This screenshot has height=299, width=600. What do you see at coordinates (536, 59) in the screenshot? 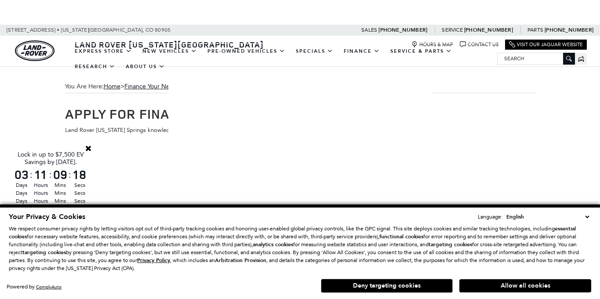
I see `input: Search` at bounding box center [536, 59].